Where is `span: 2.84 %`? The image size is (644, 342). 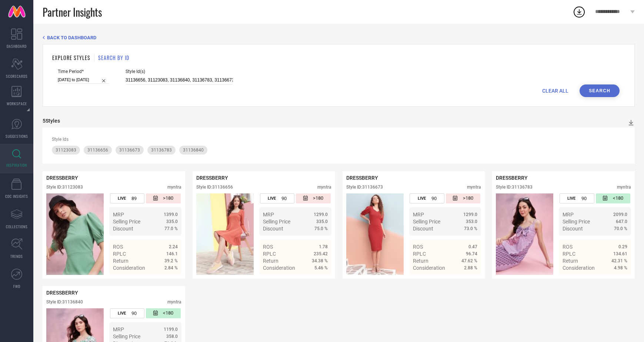
span: 2.84 % is located at coordinates (171, 268).